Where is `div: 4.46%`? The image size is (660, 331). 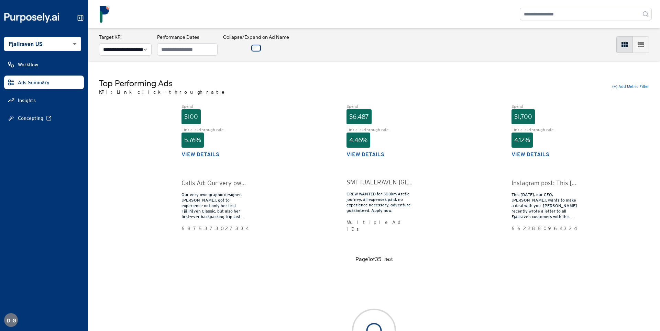 div: 4.46% is located at coordinates (358, 140).